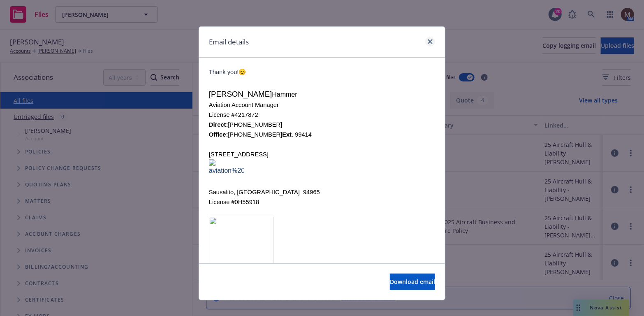 This screenshot has height=316, width=644. Describe the element at coordinates (228, 42) in the screenshot. I see `h1: Email details` at that location.